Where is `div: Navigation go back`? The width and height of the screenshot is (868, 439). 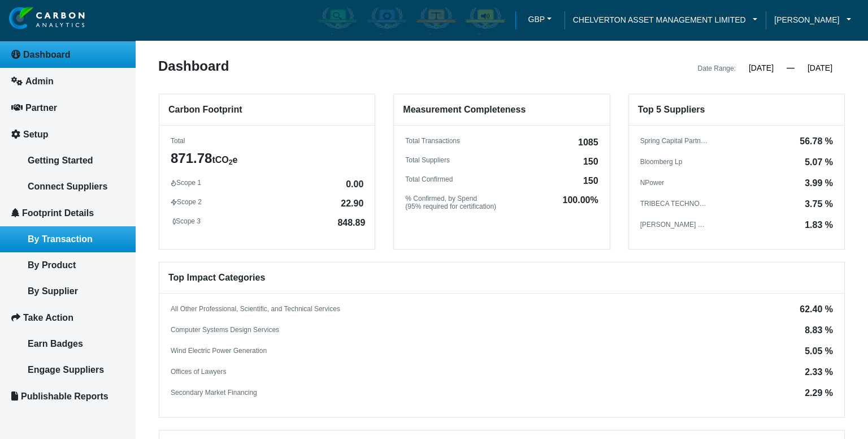 div: Navigation go back is located at coordinates (21, 71).